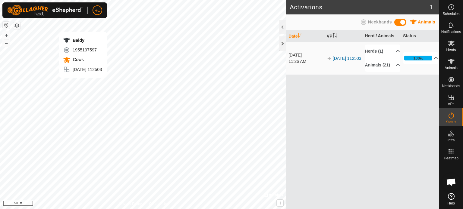  What do you see at coordinates (382, 65) in the screenshot?
I see `p-accordion-header: Animals (21)` at bounding box center [382, 65].